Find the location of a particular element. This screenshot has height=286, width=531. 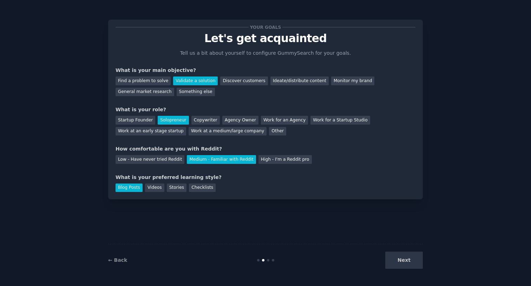

div: Blog Posts is located at coordinates (129, 188).